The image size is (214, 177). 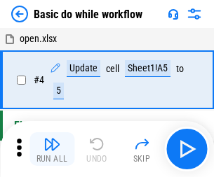 I want to click on div: Run All, so click(x=52, y=159).